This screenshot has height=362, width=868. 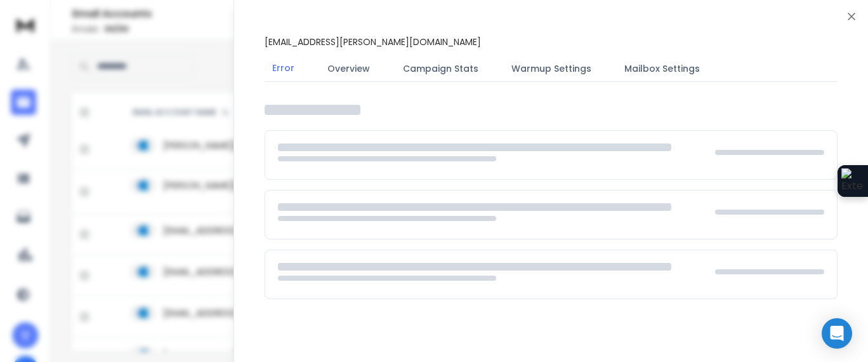 I want to click on button: Mailbox Settings, so click(x=662, y=68).